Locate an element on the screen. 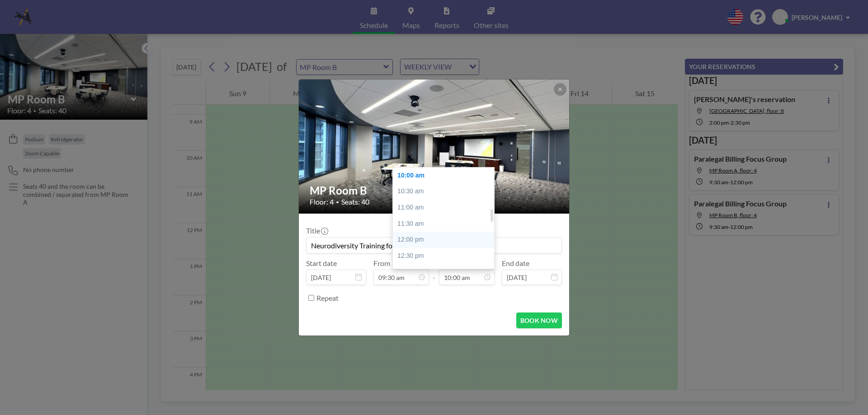 The height and width of the screenshot is (415, 868). img: 537.JPEG is located at coordinates (434, 147).